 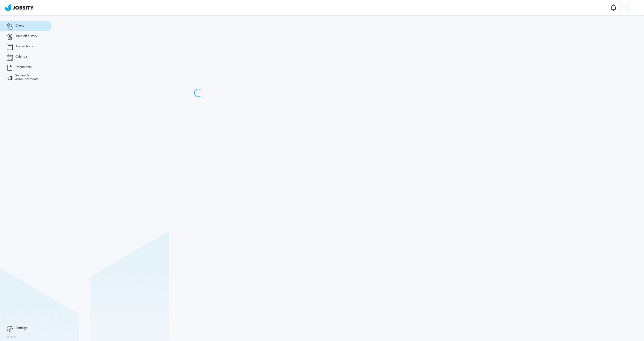 I want to click on span: Client, so click(x=19, y=26).